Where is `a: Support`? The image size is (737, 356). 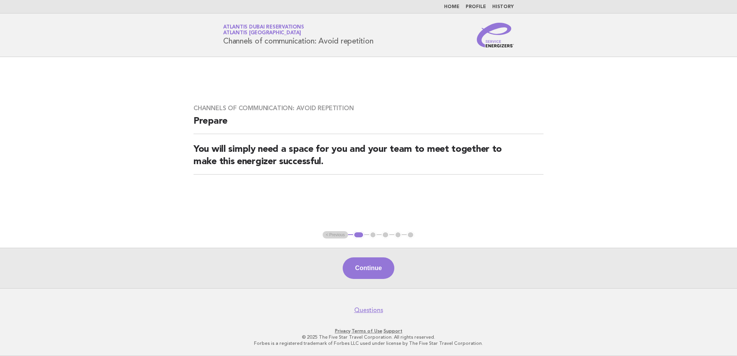
a: Support is located at coordinates (393, 331).